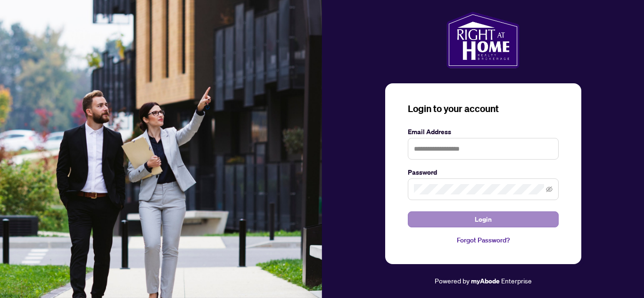 This screenshot has height=298, width=644. What do you see at coordinates (485, 281) in the screenshot?
I see `a: myAbode` at bounding box center [485, 281].